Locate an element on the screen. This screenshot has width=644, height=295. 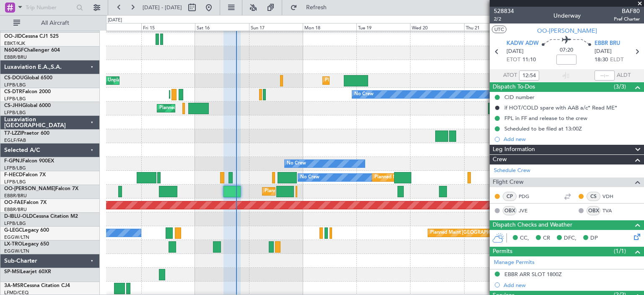
div: Sat 16 is located at coordinates (222, 27).